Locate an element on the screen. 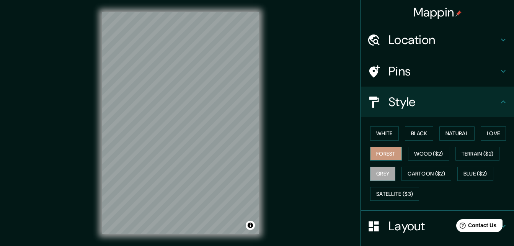  button: Wood ($2) is located at coordinates (429, 154).